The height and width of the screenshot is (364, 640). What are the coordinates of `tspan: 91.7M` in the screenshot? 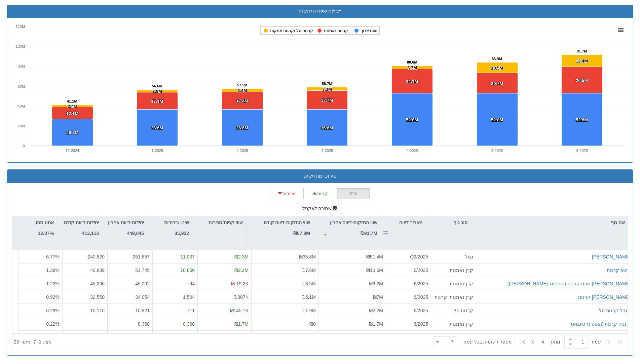 It's located at (582, 52).